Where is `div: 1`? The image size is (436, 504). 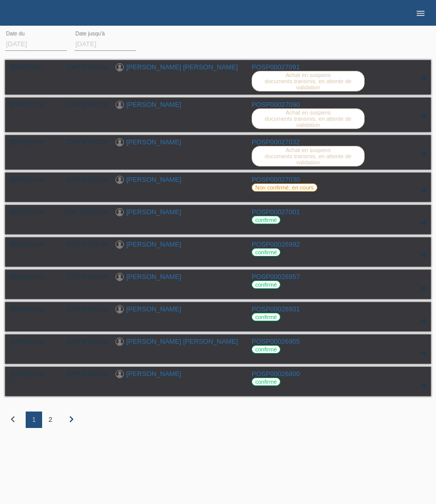
div: 1 is located at coordinates (34, 420).